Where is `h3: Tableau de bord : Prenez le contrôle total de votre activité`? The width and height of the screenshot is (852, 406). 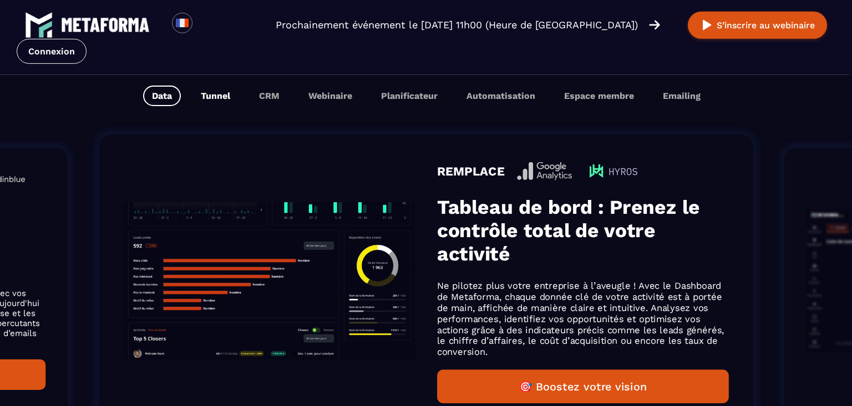
h3: Tableau de bord : Prenez le contrôle total de votre activité is located at coordinates (583, 230).